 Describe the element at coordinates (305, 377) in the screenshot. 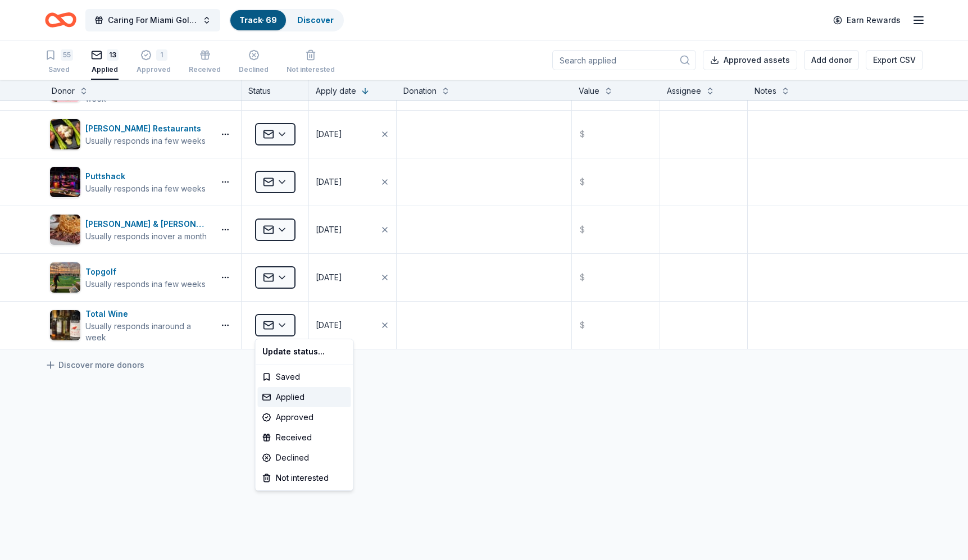

I see `div: Saved` at that location.